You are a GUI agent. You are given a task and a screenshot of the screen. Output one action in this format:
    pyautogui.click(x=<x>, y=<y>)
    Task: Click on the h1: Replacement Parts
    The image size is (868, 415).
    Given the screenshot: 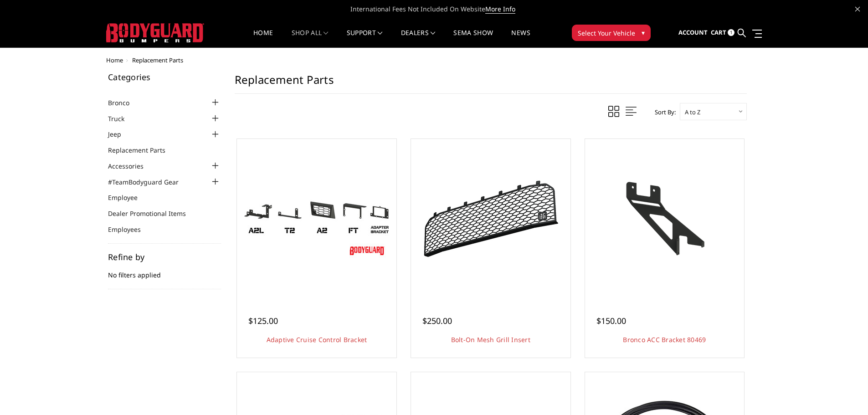 What is the action you would take?
    pyautogui.click(x=490, y=84)
    